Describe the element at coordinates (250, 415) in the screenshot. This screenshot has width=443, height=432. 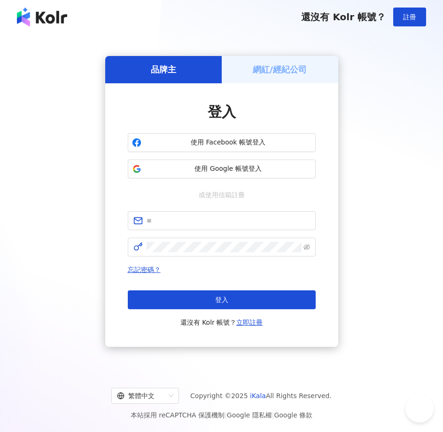
I see `a: Google 隱私權` at that location.